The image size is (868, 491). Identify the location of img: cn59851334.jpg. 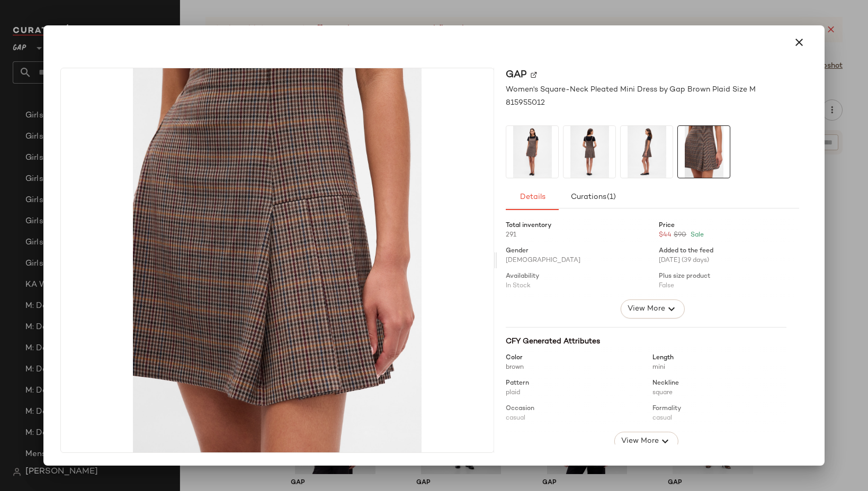
(590, 152).